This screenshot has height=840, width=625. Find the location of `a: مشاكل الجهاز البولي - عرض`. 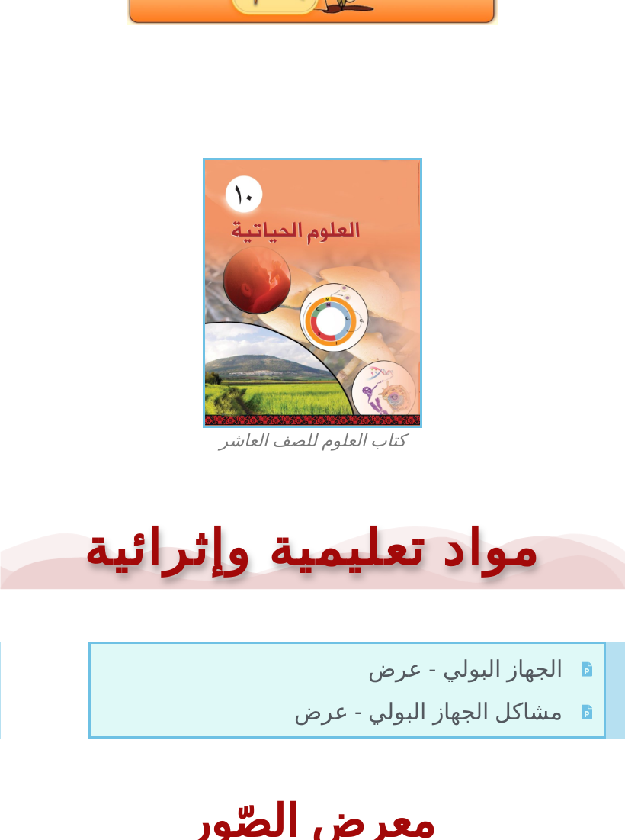

a: مشاكل الجهاز البولي - عرض is located at coordinates (347, 711).